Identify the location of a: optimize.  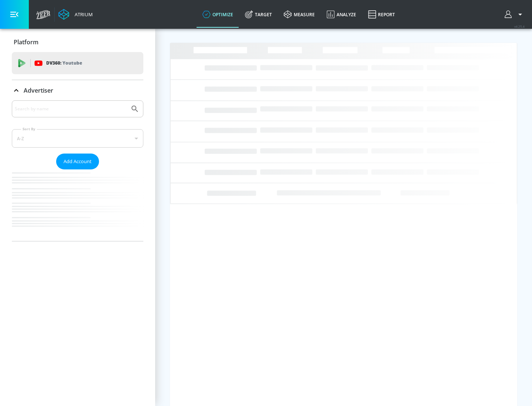
(218, 14).